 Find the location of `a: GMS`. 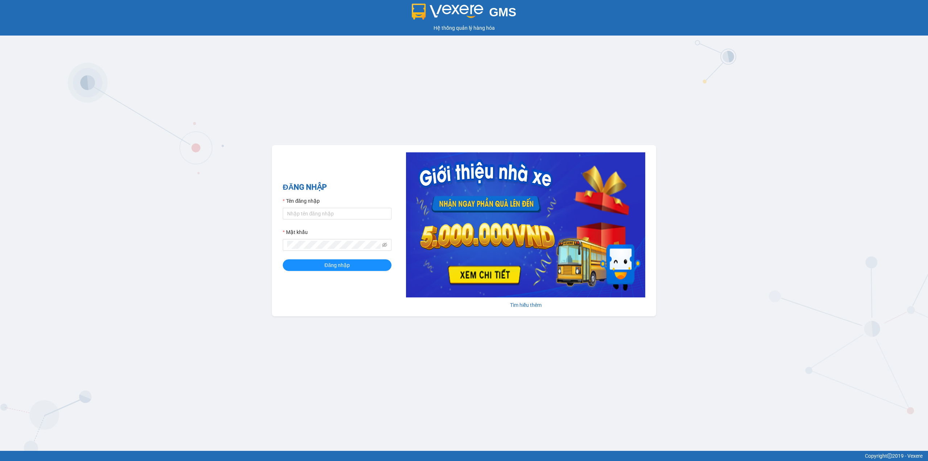

a: GMS is located at coordinates (464, 14).